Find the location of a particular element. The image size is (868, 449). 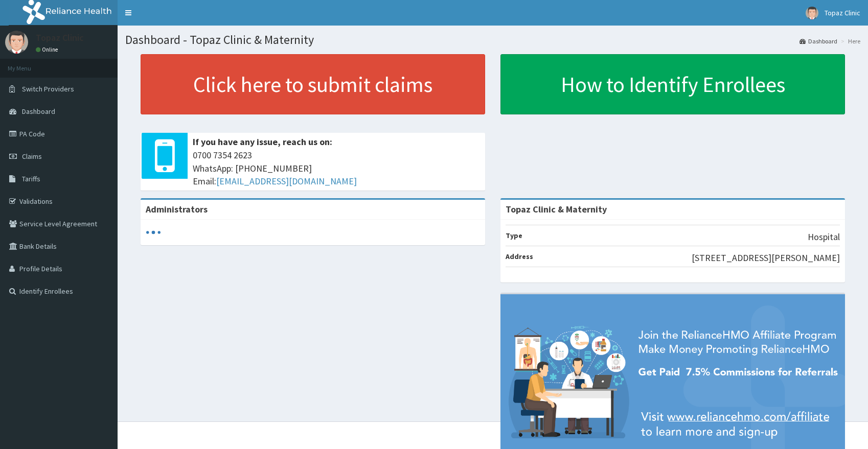

a: Dashboard is located at coordinates (819, 41).